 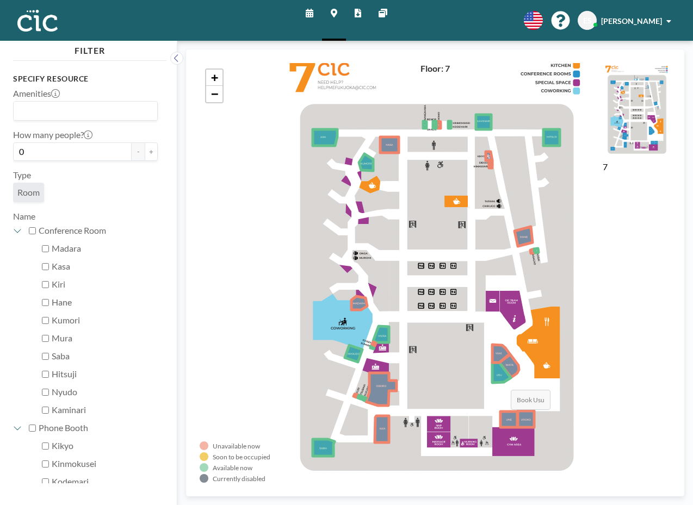 What do you see at coordinates (38, 21) in the screenshot?
I see `img: organization-logo` at bounding box center [38, 21].